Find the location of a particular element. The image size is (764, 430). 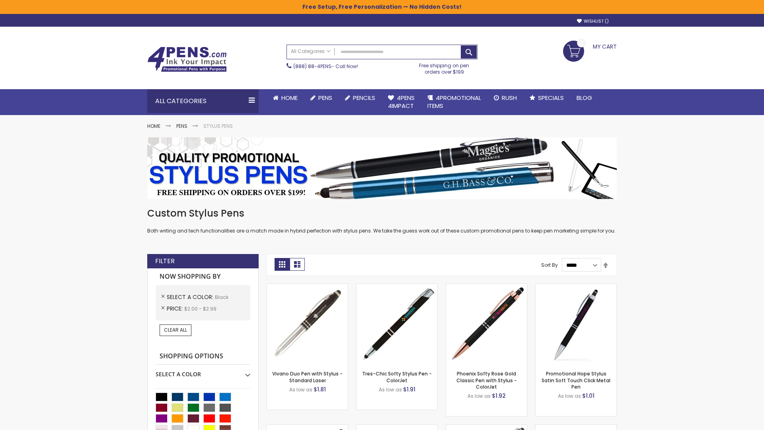

a: Promotional Hope Stylus Satin Soft Touch Click Metal Pen is located at coordinates (576, 379).